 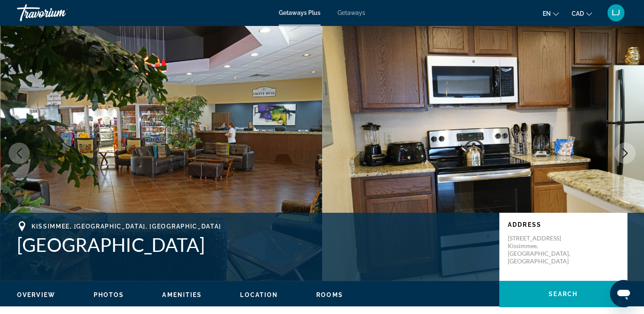 What do you see at coordinates (582, 13) in the screenshot?
I see `button: Change currency` at bounding box center [582, 13].